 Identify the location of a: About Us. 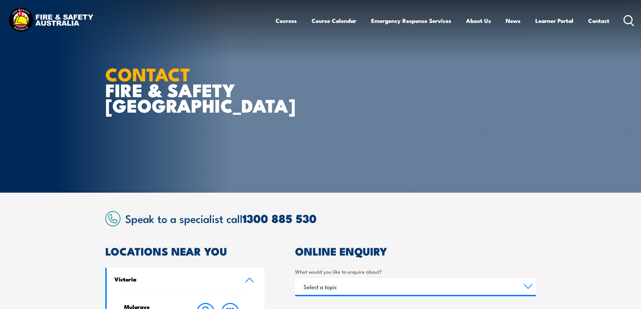
(479, 21).